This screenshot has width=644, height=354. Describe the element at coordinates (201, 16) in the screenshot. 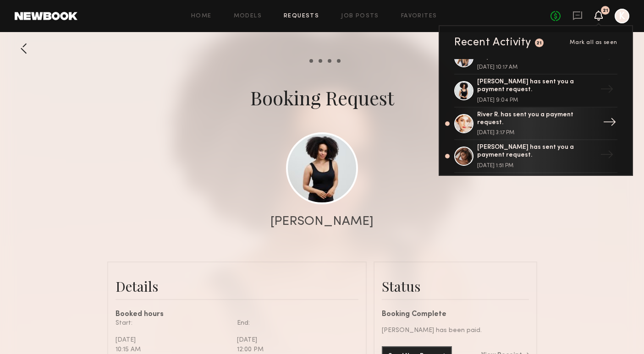

I see `a: Home` at that location.